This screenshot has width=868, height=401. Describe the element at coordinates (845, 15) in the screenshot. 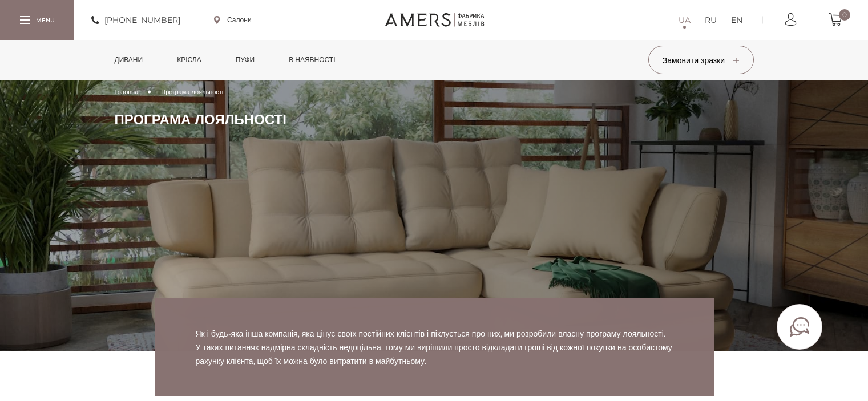

I see `span: 0` at that location.